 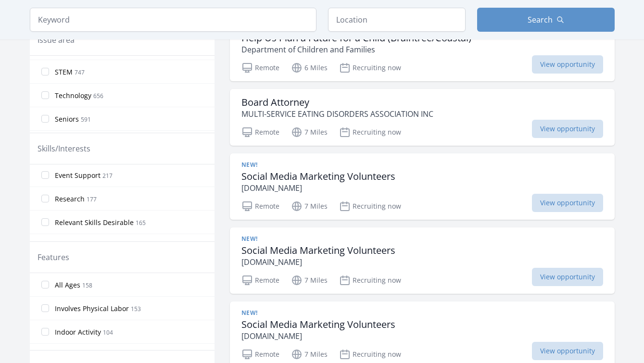 What do you see at coordinates (136, 309) in the screenshot?
I see `span: 153` at bounding box center [136, 309].